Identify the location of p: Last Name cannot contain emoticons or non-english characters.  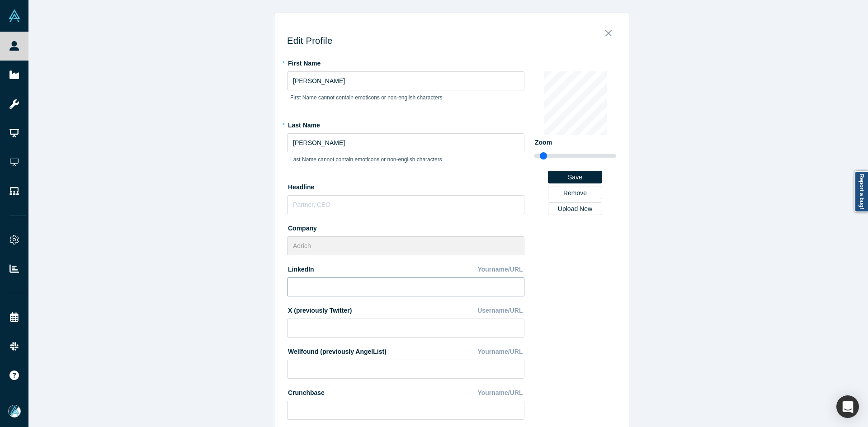
(406, 159).